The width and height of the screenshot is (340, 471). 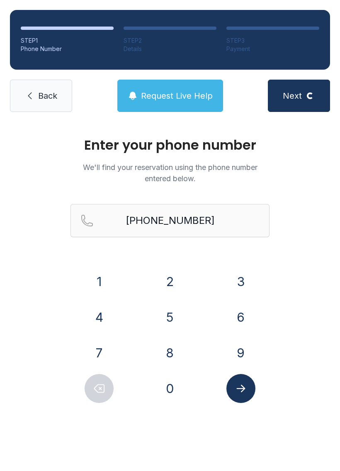 What do you see at coordinates (170, 282) in the screenshot?
I see `button: 2` at bounding box center [170, 282].